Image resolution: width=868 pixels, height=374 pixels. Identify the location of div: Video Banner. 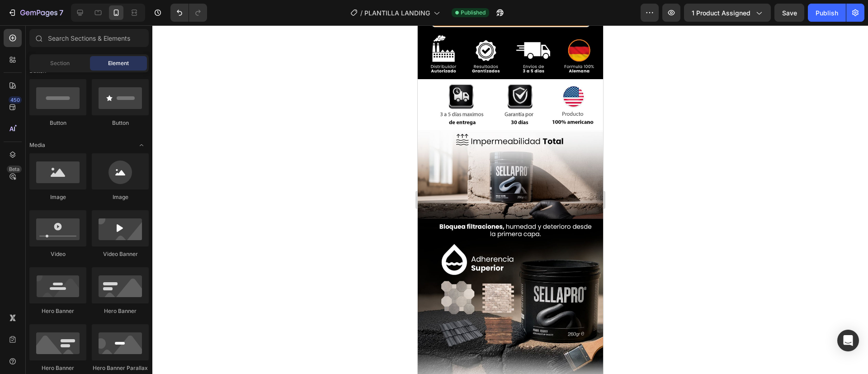
(120, 255).